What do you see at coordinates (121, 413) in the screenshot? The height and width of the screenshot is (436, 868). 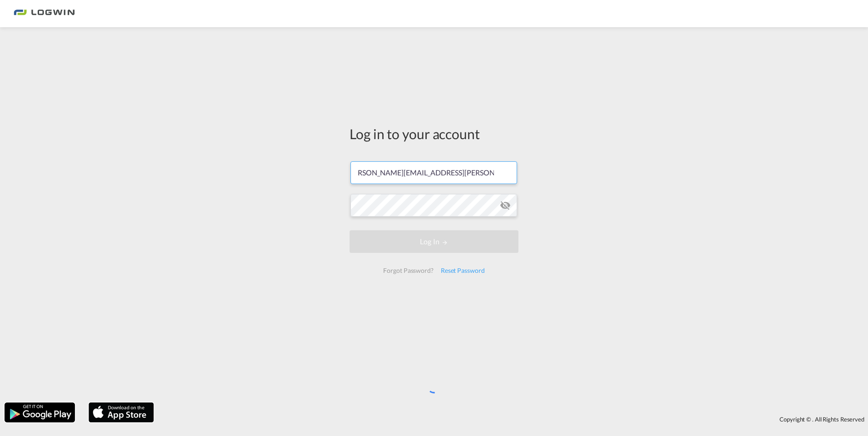 I see `img: apple.png` at bounding box center [121, 413].